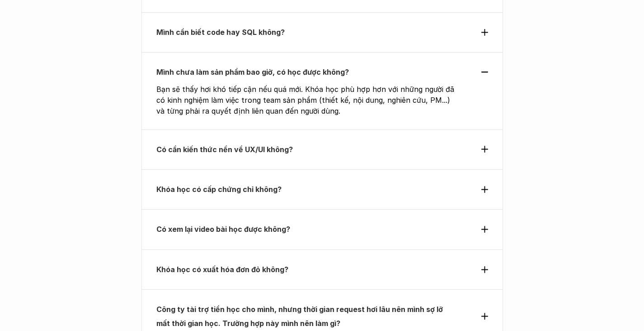  What do you see at coordinates (220, 32) in the screenshot?
I see `strong: Mình cần biết code hay SQL không?` at bounding box center [220, 32].